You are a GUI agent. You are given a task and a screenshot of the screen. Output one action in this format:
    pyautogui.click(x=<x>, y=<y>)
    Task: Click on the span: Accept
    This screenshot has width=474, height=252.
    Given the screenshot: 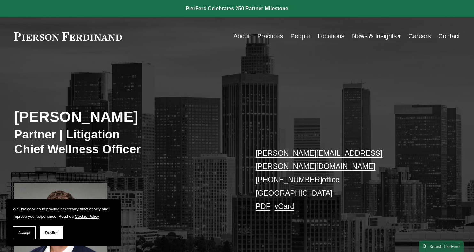 What is the action you would take?
    pyautogui.click(x=24, y=233)
    